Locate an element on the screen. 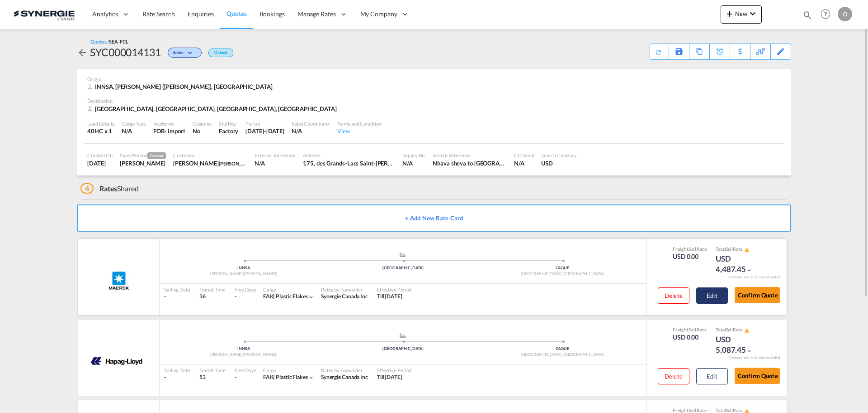 The image size is (868, 413). div: USD 4,487.45 is located at coordinates (738, 264).